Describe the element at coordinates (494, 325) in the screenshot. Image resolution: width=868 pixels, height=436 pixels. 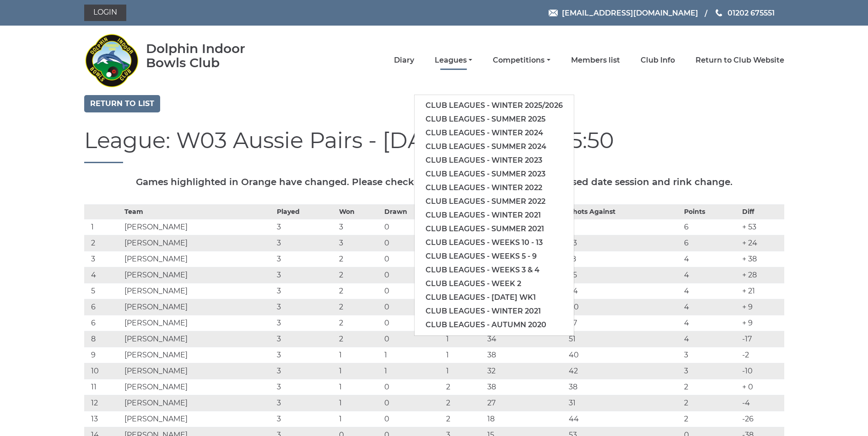
I see `a: Club leagues - Autumn 2020` at that location.